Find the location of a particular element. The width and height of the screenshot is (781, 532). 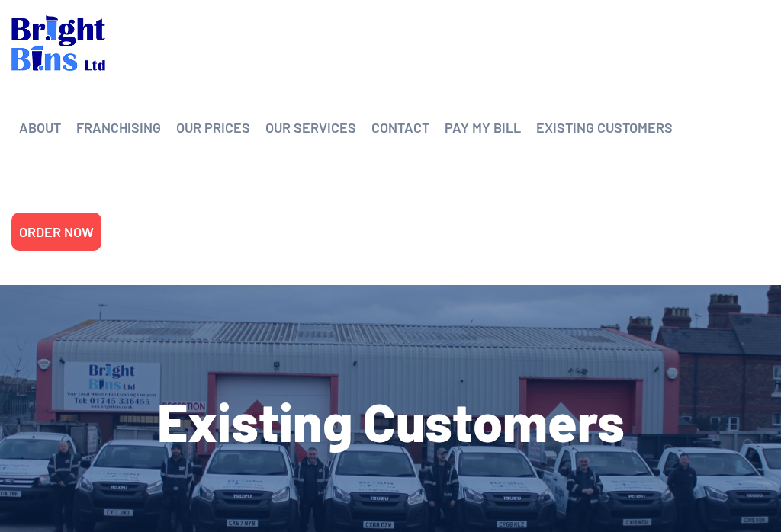

a: FRANCHISING is located at coordinates (118, 128).